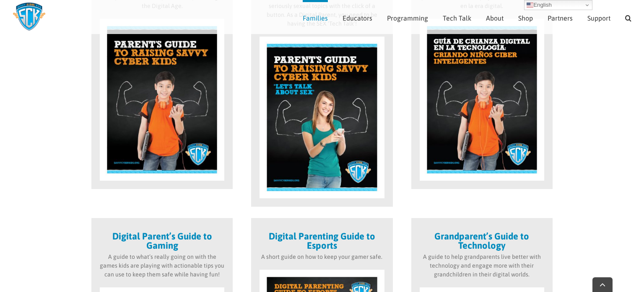 The height and width of the screenshot is (292, 644). Describe the element at coordinates (495, 18) in the screenshot. I see `span: About` at that location.